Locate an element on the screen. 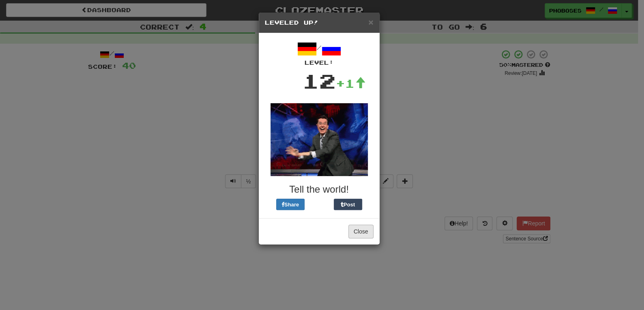  div: Level: is located at coordinates (319, 63).